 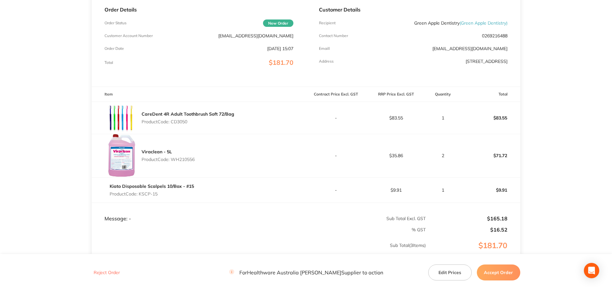 What do you see at coordinates (495, 36) in the screenshot?
I see `p: 0269216488` at bounding box center [495, 36].